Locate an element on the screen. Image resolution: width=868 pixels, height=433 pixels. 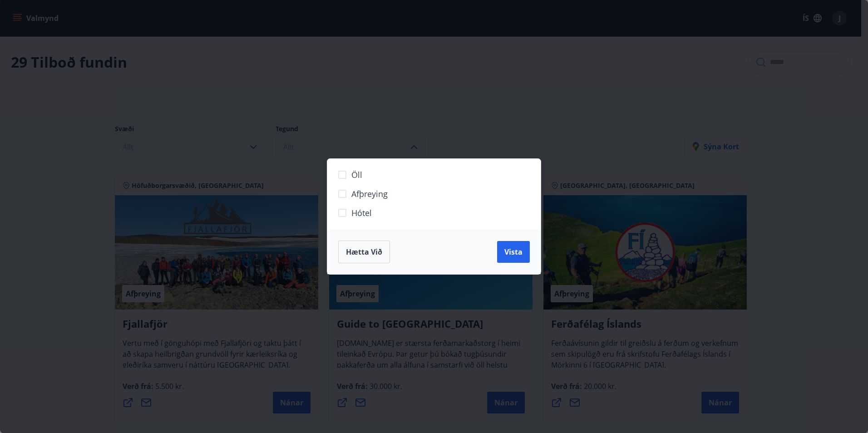
span: Vista is located at coordinates (514, 252).